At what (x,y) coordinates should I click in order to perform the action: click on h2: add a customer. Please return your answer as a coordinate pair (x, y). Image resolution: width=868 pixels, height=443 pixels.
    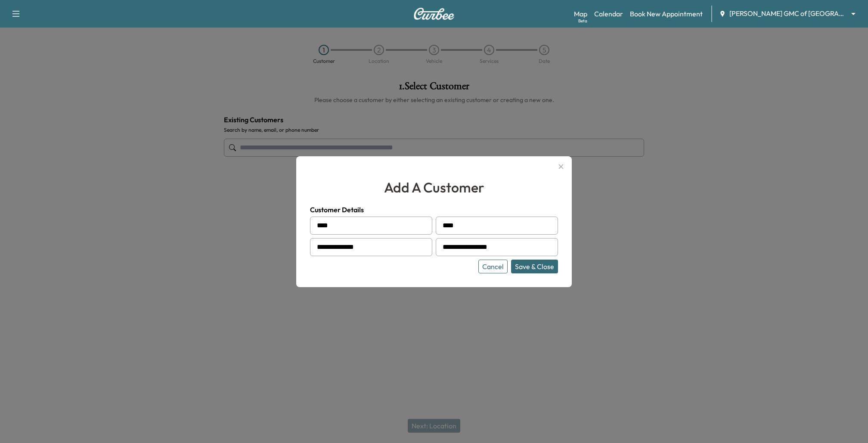
    Looking at the image, I should click on (434, 187).